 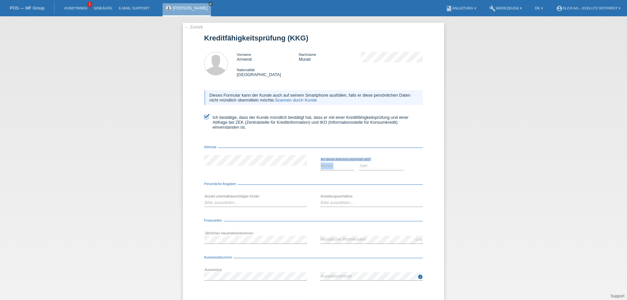 What do you see at coordinates (559, 8) in the screenshot?
I see `i: account_circle` at bounding box center [559, 8].